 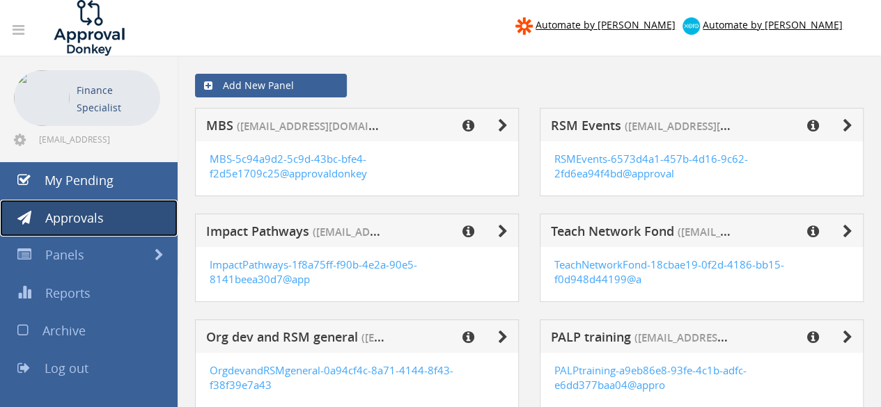 What do you see at coordinates (65, 255) in the screenshot?
I see `span: Panels` at bounding box center [65, 255].